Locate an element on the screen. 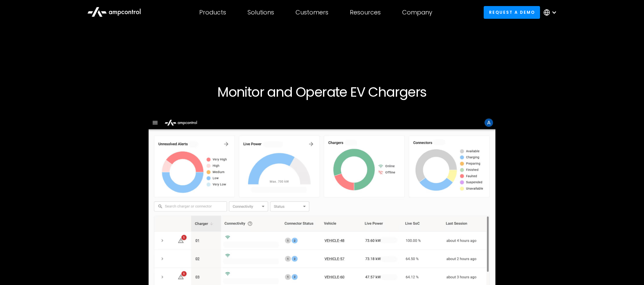  div: Resources is located at coordinates (365, 12).